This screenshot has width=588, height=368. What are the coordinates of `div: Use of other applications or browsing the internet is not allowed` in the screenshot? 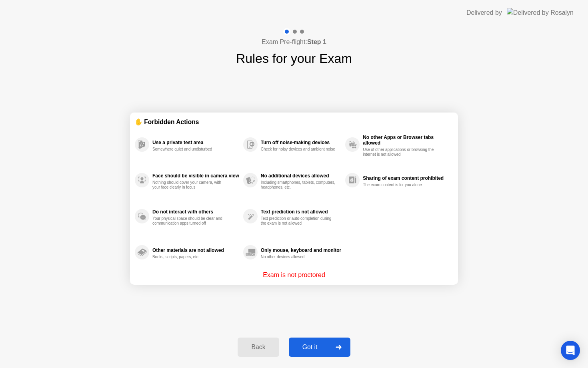 It's located at (401, 152).